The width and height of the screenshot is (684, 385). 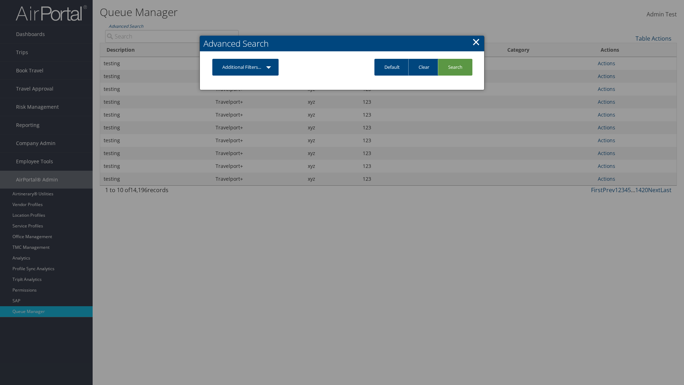 I want to click on h2: Advanced Search, so click(x=342, y=43).